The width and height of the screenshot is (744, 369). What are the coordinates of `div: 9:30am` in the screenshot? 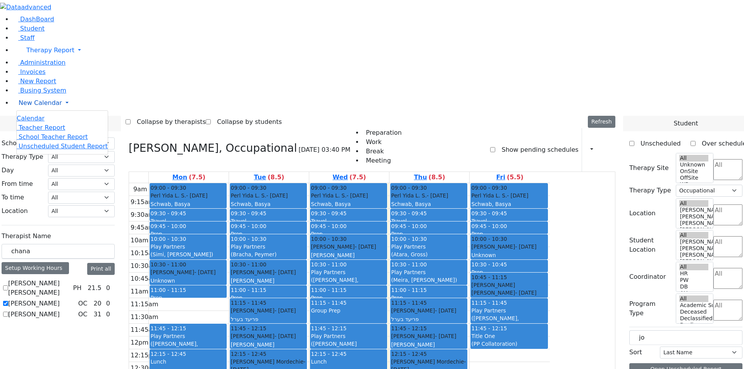 It's located at (142, 215).